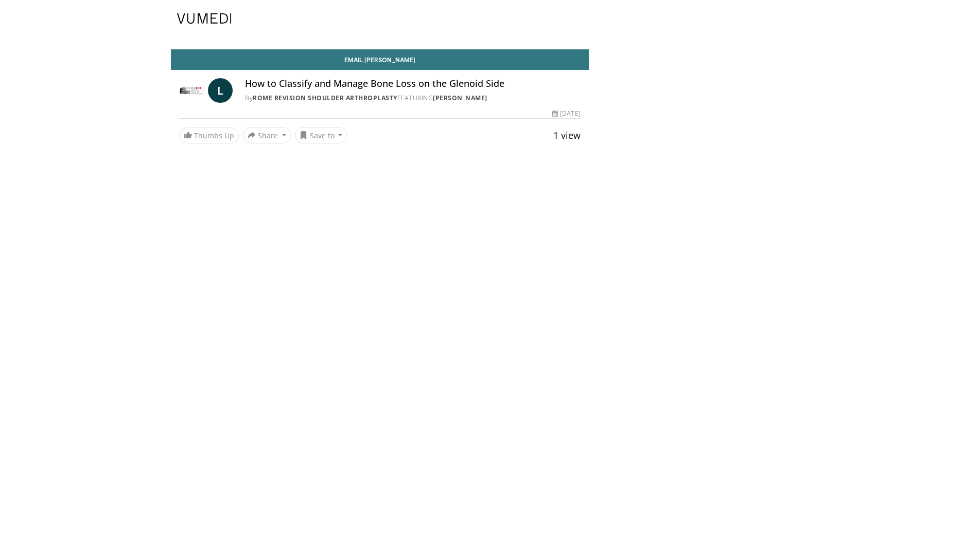 This screenshot has width=980, height=547. I want to click on h4: How to Classify and Manage Bone Loss on the Glenoid Side, so click(413, 84).